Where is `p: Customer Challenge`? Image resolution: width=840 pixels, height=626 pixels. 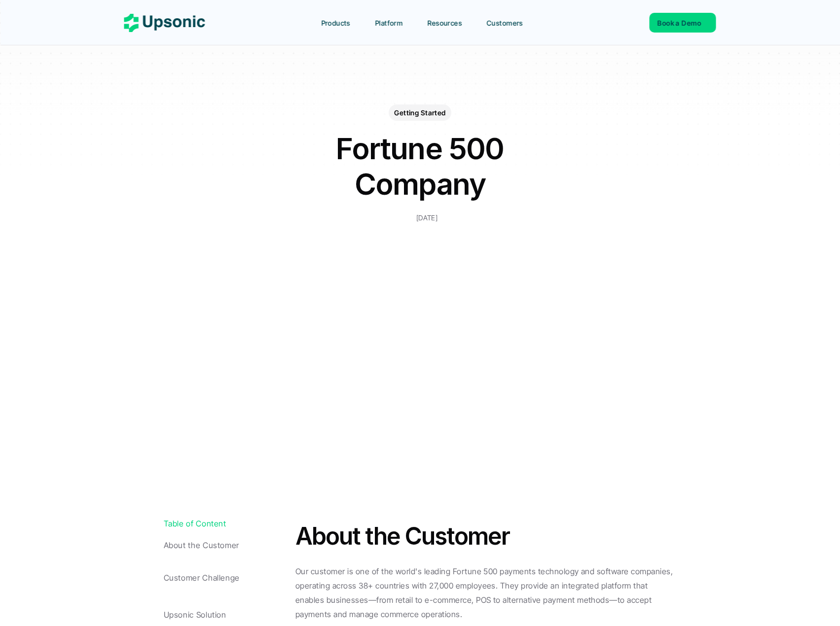
p: Customer Challenge is located at coordinates (227, 578).